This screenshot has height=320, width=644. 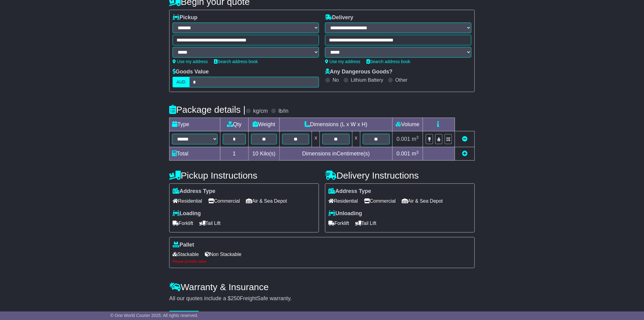 I want to click on td: Weight, so click(x=264, y=125).